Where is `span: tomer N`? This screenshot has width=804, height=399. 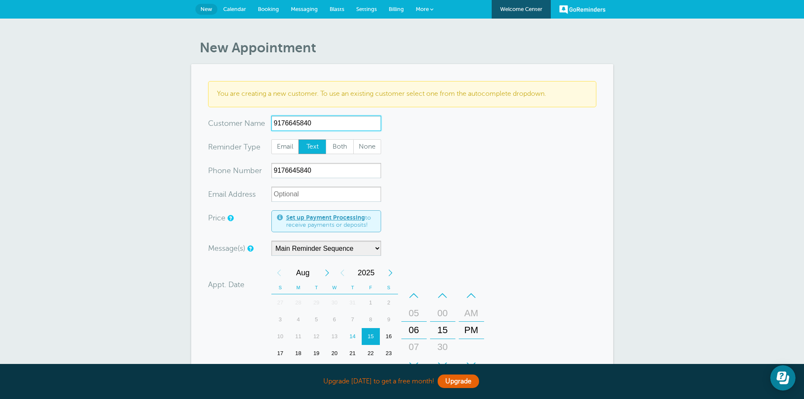 span: tomer N is located at coordinates (236, 123).